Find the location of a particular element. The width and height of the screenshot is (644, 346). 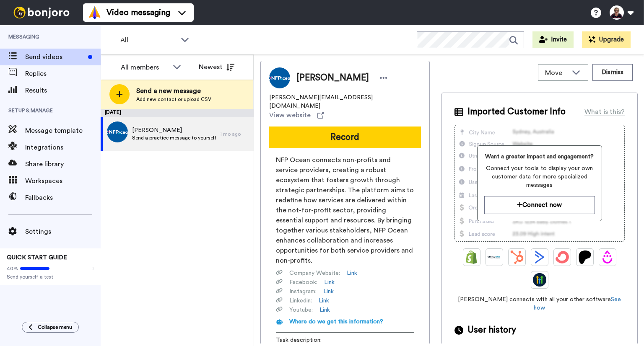

span: Message template is located at coordinates (63, 131).